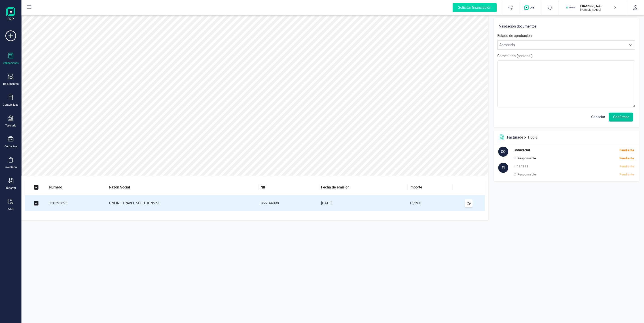  I want to click on span: Cancelar, so click(598, 117).